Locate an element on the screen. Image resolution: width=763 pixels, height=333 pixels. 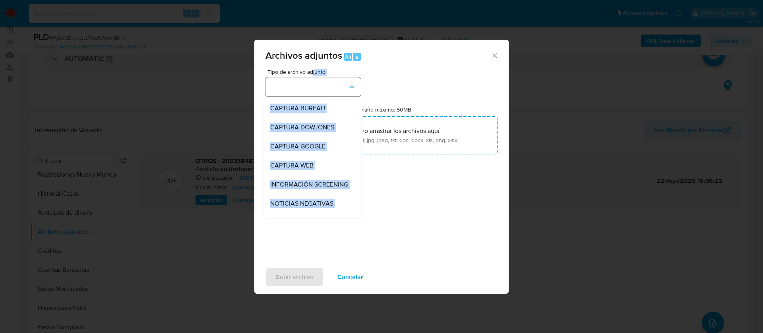
label: Tamaño máximo: 50MB is located at coordinates (383, 110).